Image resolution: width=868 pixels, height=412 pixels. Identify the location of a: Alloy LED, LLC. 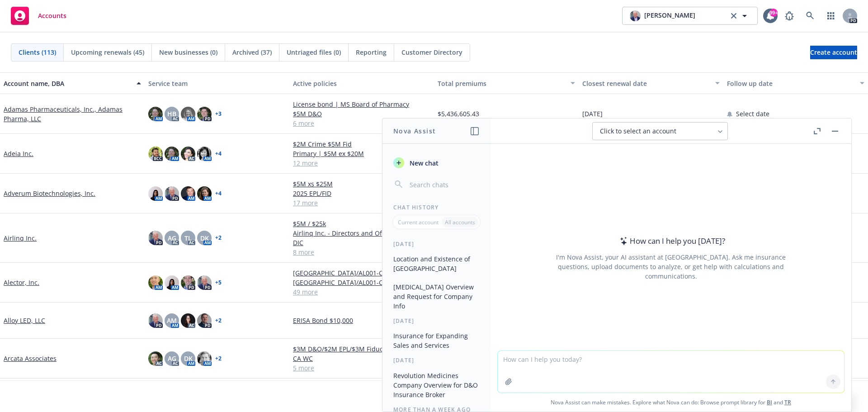
(25, 320).